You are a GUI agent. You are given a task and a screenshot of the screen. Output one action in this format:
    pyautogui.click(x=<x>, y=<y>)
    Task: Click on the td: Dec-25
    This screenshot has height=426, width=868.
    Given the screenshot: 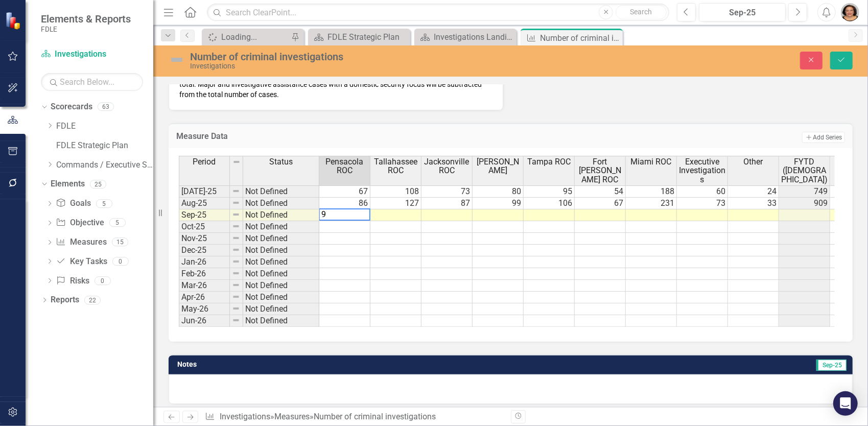 What is the action you would take?
    pyautogui.click(x=205, y=250)
    